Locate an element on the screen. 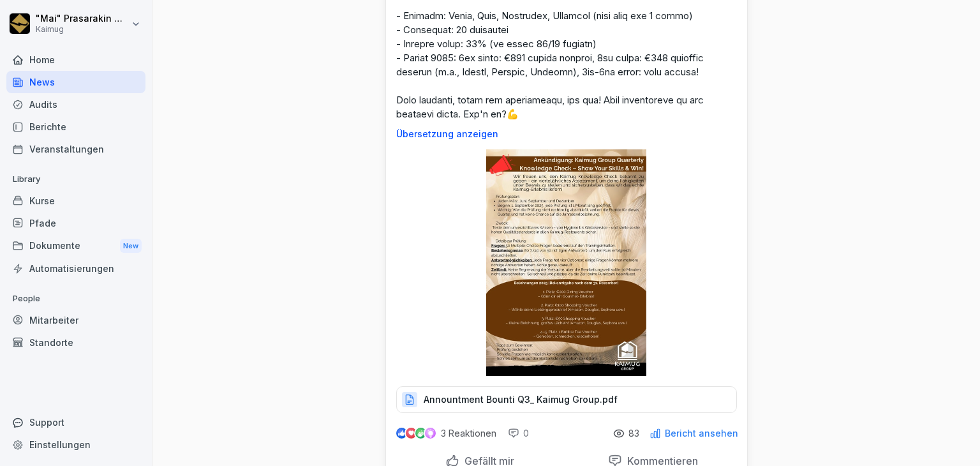  a: Kurse is located at coordinates (76, 200).